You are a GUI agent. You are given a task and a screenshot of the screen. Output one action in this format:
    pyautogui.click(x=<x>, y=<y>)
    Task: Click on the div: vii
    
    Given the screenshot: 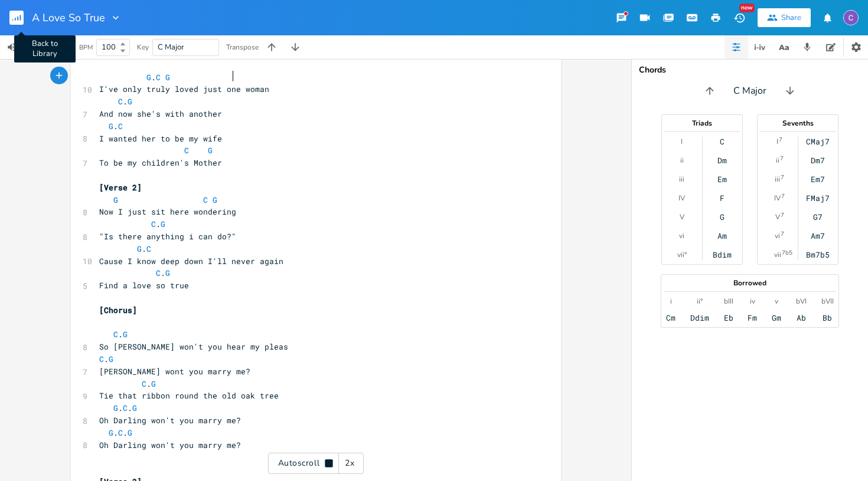 What is the action you would take?
    pyautogui.click(x=778, y=255)
    